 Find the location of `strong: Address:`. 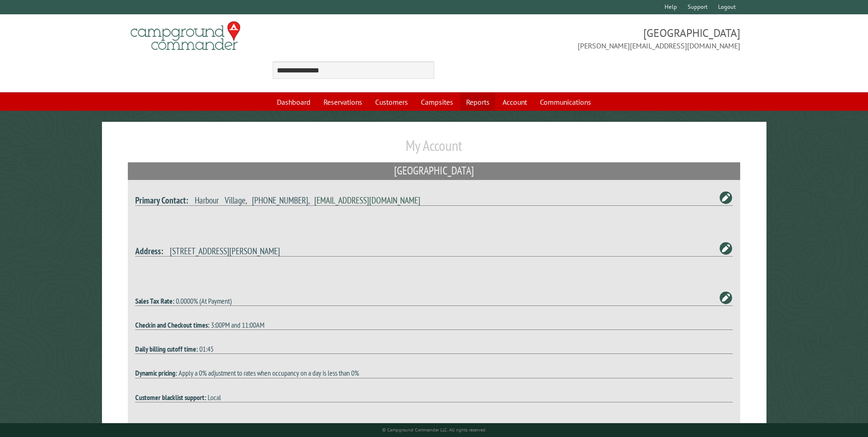

strong: Address: is located at coordinates (149, 250).